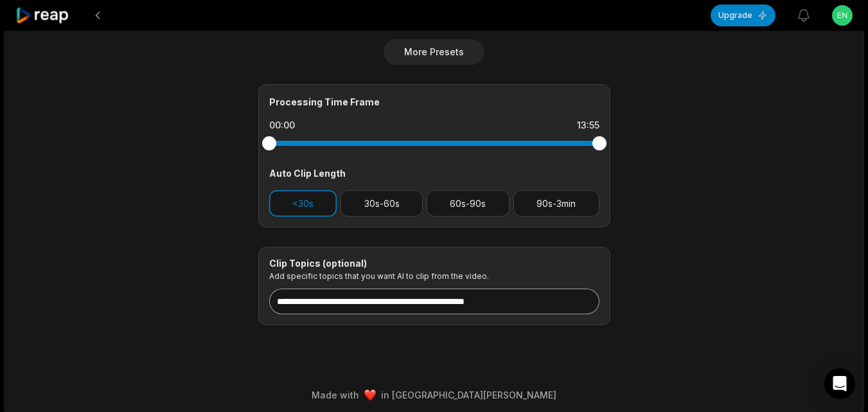 Image resolution: width=868 pixels, height=412 pixels. Describe the element at coordinates (434, 173) in the screenshot. I see `div: Auto Clip Length` at that location.